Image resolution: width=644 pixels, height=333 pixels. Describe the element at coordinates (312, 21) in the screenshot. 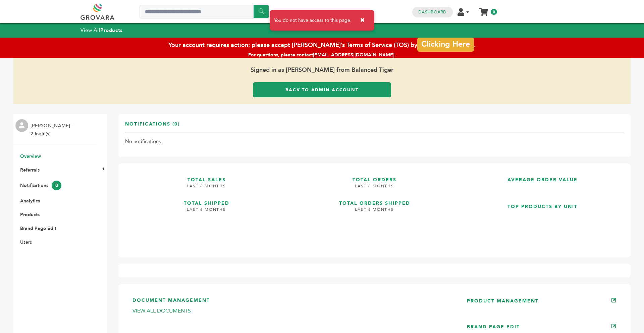

I see `span: You do not have access to this page.` at that location.